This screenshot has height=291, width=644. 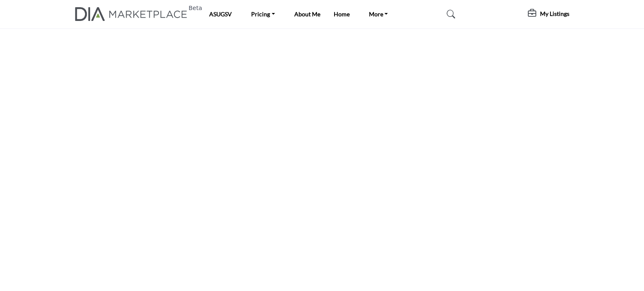 What do you see at coordinates (378, 15) in the screenshot?
I see `a: More` at bounding box center [378, 15].